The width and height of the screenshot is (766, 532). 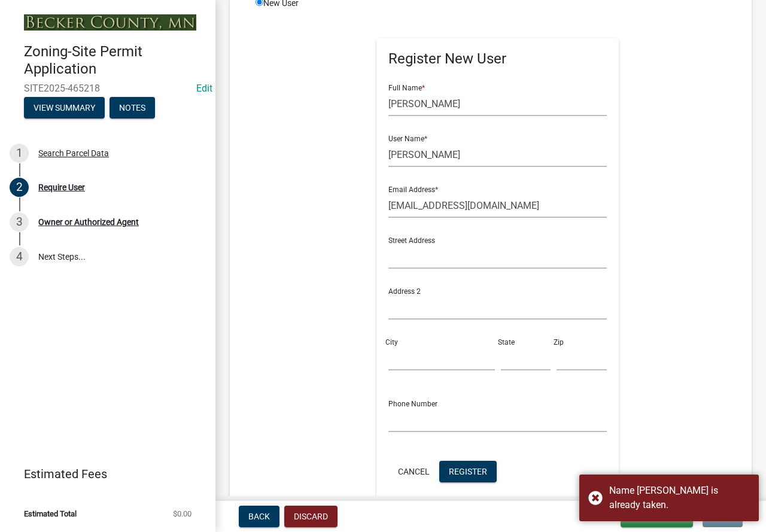 I want to click on wm-modal-confirm: Notes, so click(x=132, y=109).